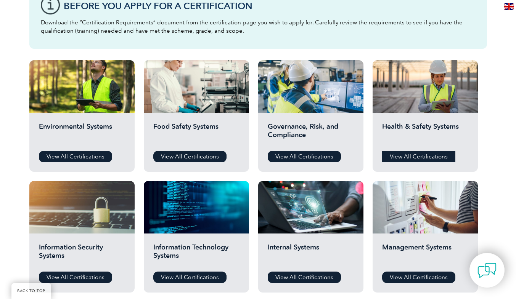 Image resolution: width=516 pixels, height=299 pixels. I want to click on h3: Before You Apply For a Certification, so click(270, 6).